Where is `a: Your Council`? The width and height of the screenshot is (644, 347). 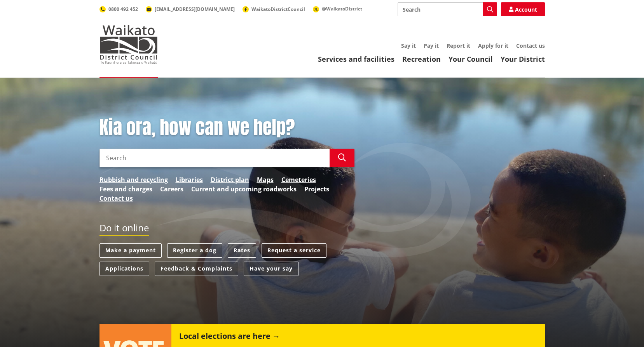
a: Your Council is located at coordinates (470, 59).